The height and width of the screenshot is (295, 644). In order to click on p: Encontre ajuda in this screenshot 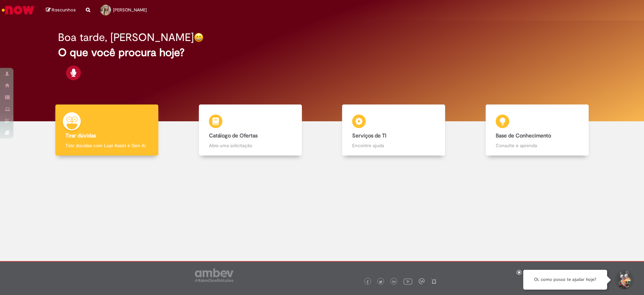, I will do `click(393, 146)`.